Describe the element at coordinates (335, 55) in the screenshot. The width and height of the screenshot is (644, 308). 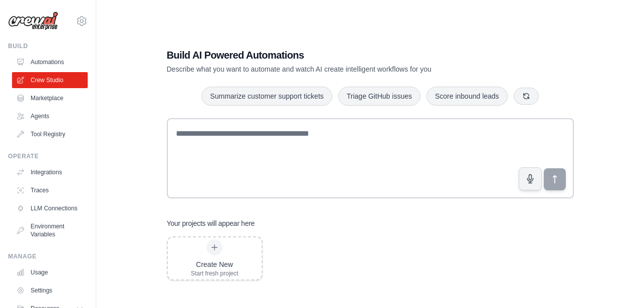
I see `h1: Build AI Powered Automations` at that location.